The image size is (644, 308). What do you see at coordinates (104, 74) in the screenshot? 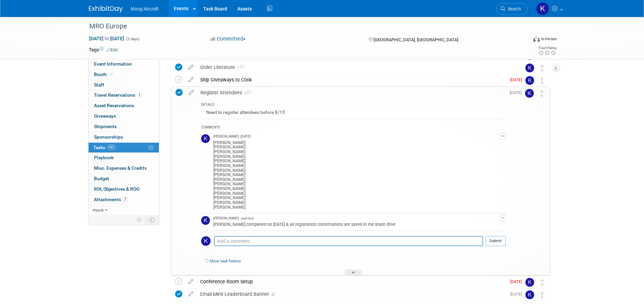
I see `span: Booth` at bounding box center [104, 74].